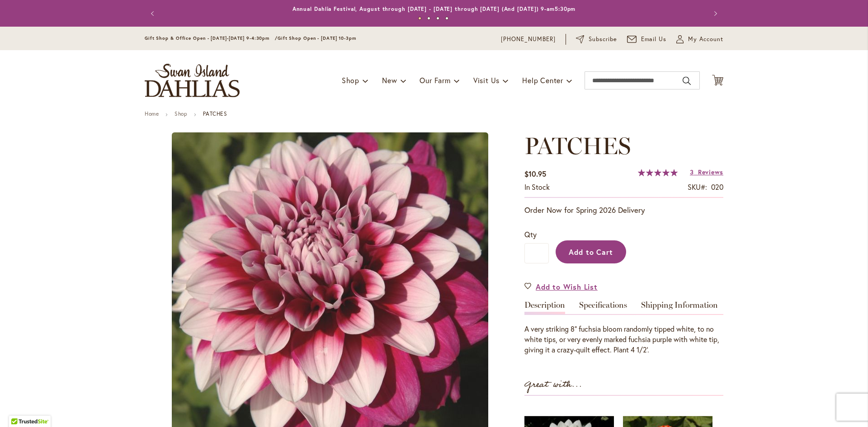 The image size is (868, 427). Describe the element at coordinates (435, 80) in the screenshot. I see `span: Our Farm` at that location.